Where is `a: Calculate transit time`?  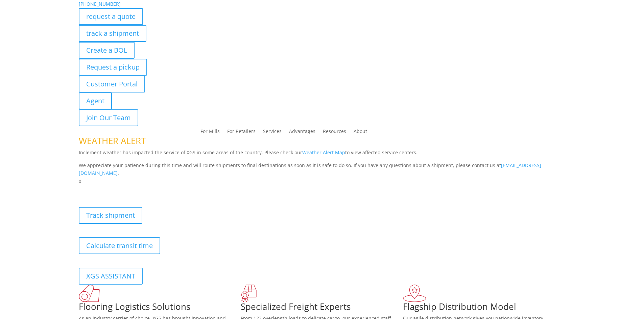
a: Calculate transit time is located at coordinates (119, 246).